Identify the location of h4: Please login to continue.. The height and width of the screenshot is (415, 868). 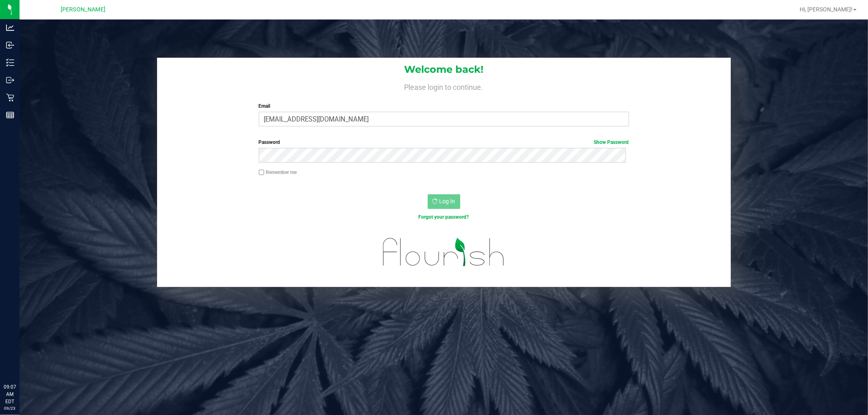
(444, 86).